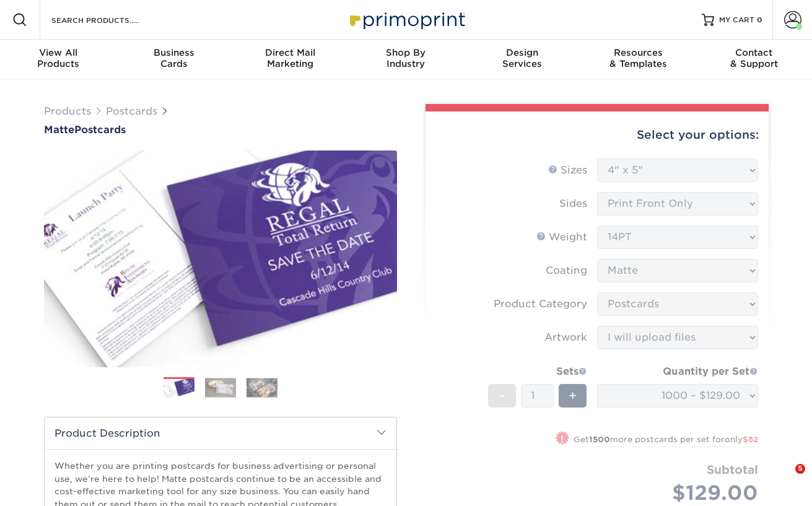  What do you see at coordinates (637, 58) in the screenshot?
I see `div: & Templates` at bounding box center [637, 58].